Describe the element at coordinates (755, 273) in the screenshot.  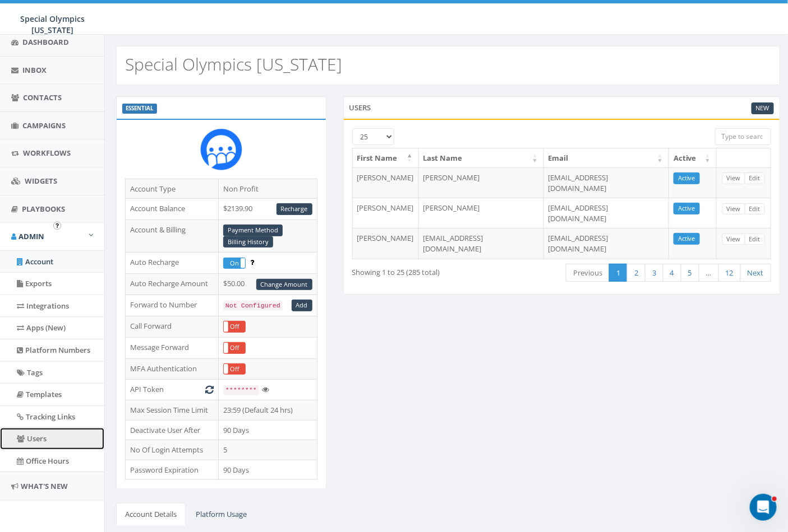
I see `a: Next` at that location.